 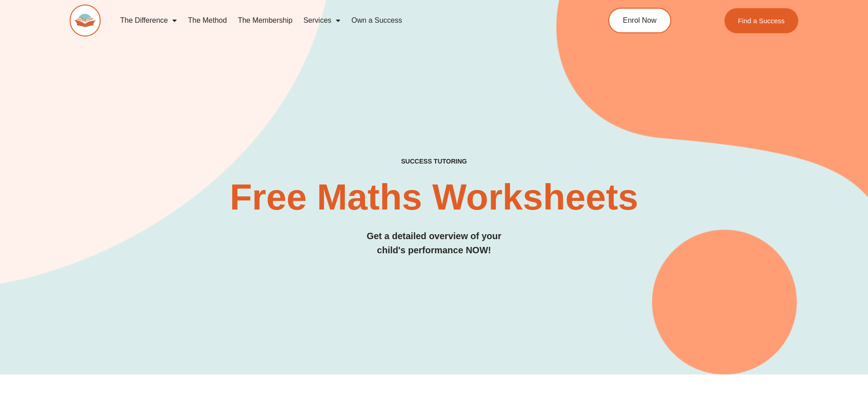 What do you see at coordinates (761, 20) in the screenshot?
I see `a: Find a Success` at bounding box center [761, 20].